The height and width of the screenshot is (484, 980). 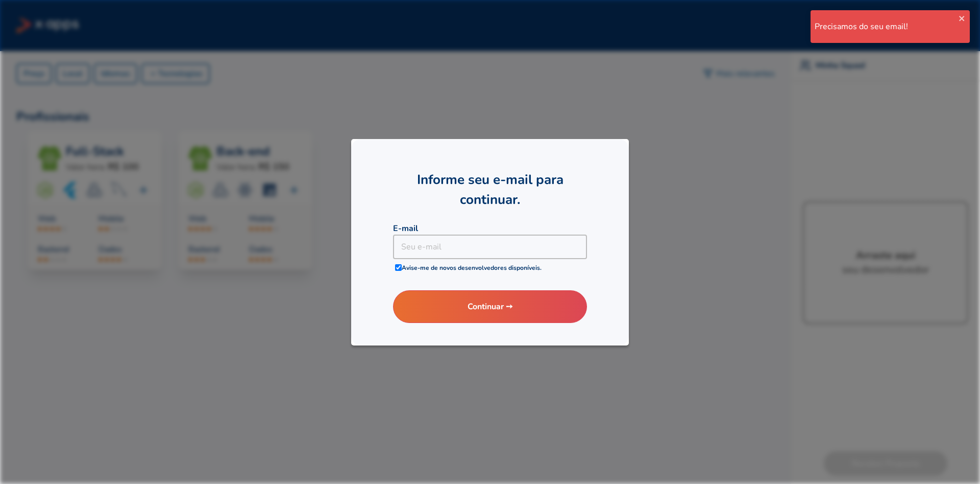 I want to click on div: Precisamos do seu email!, so click(x=887, y=27).